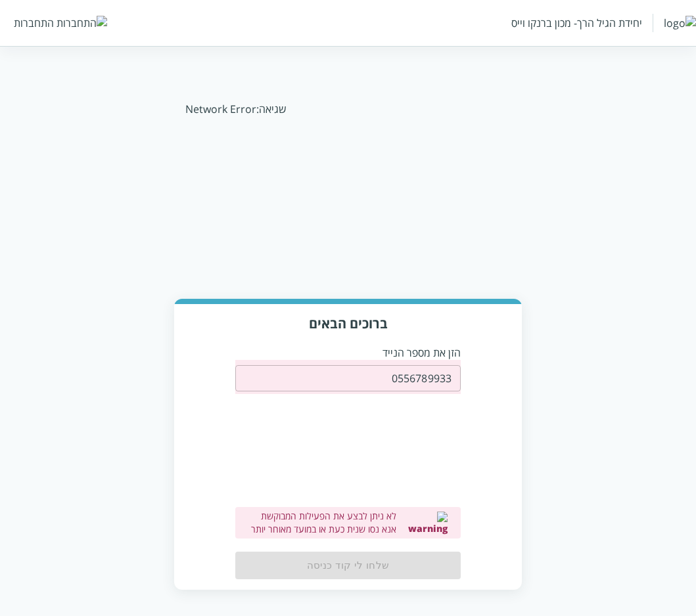 The height and width of the screenshot is (616, 696). I want to click on img: התחברות, so click(81, 23).